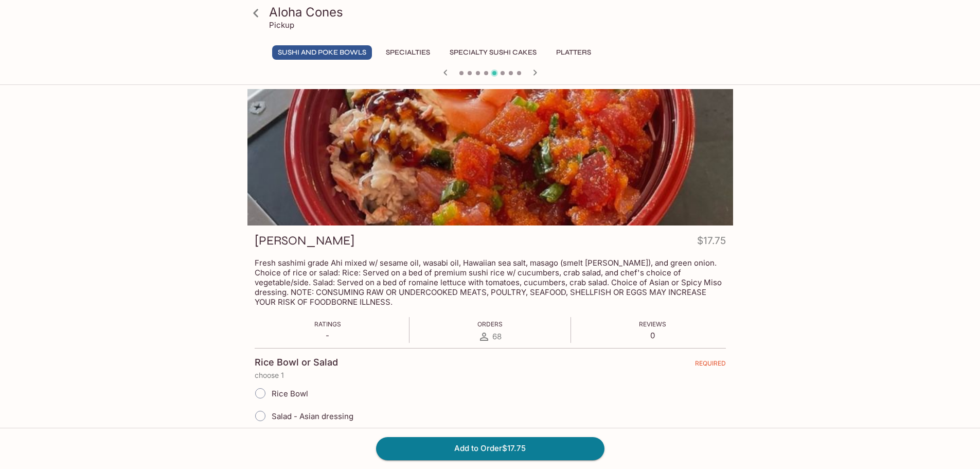 The image size is (980, 469). I want to click on button: Specialty Sushi Cakes, so click(493, 53).